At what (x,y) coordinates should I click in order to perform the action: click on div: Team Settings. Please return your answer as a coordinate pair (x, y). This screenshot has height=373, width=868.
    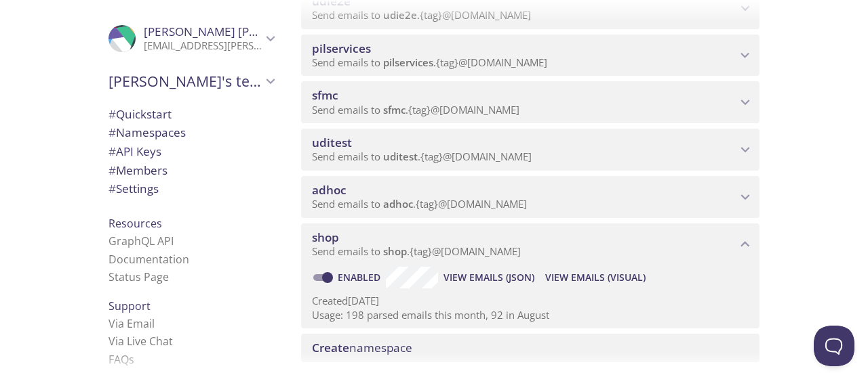
    Looking at the image, I should click on (192, 189).